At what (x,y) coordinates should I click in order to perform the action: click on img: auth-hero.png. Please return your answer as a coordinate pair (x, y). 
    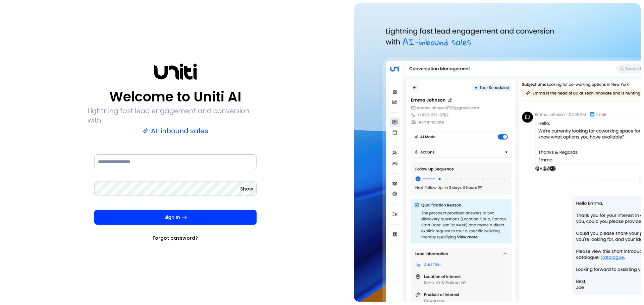
    Looking at the image, I should click on (497, 152).